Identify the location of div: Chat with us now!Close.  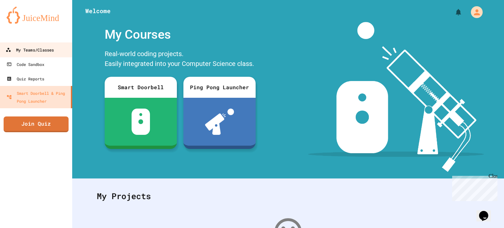
(24, 22).